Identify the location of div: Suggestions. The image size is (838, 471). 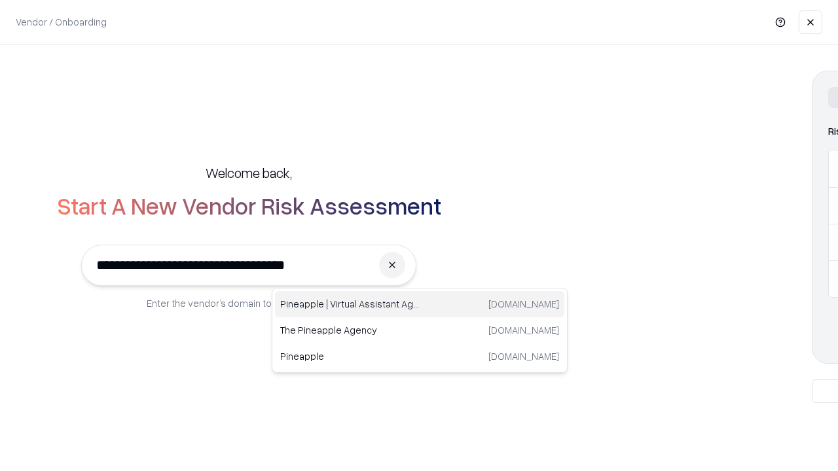
(420, 331).